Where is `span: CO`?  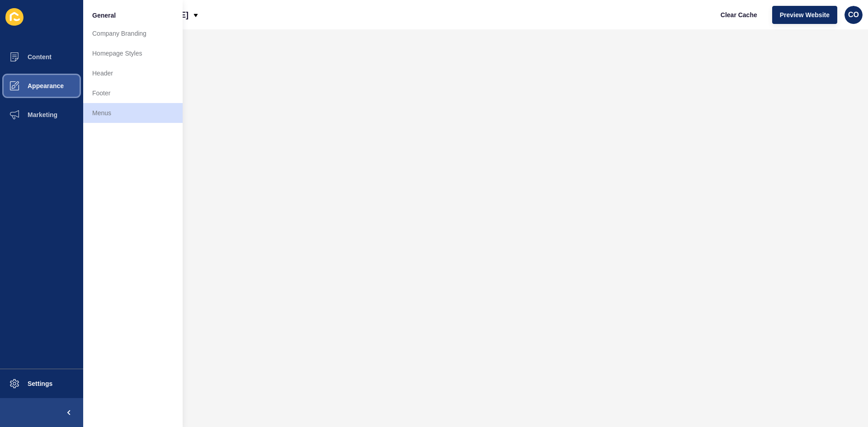 span: CO is located at coordinates (853, 15).